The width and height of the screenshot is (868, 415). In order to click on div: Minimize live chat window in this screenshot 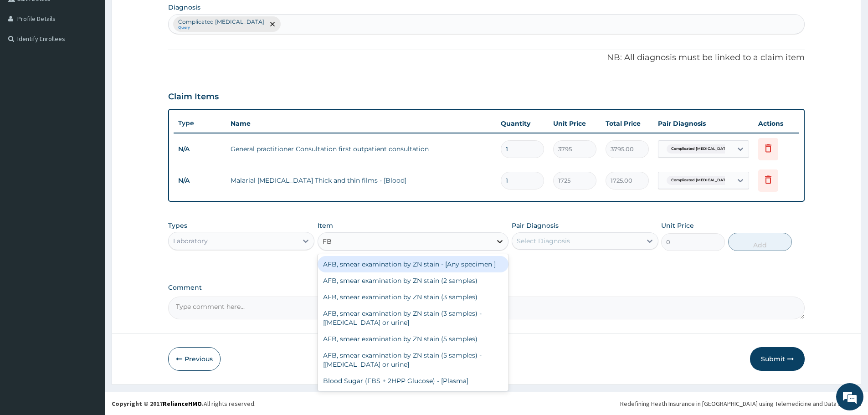, I will do `click(161, 15)`.